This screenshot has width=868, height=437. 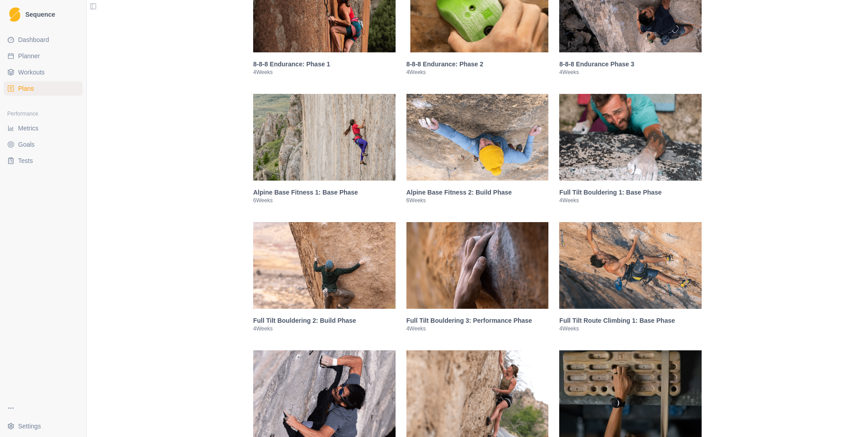 What do you see at coordinates (477, 64) in the screenshot?
I see `h3: 8-8-8 Endurance: Phase 2` at bounding box center [477, 64].